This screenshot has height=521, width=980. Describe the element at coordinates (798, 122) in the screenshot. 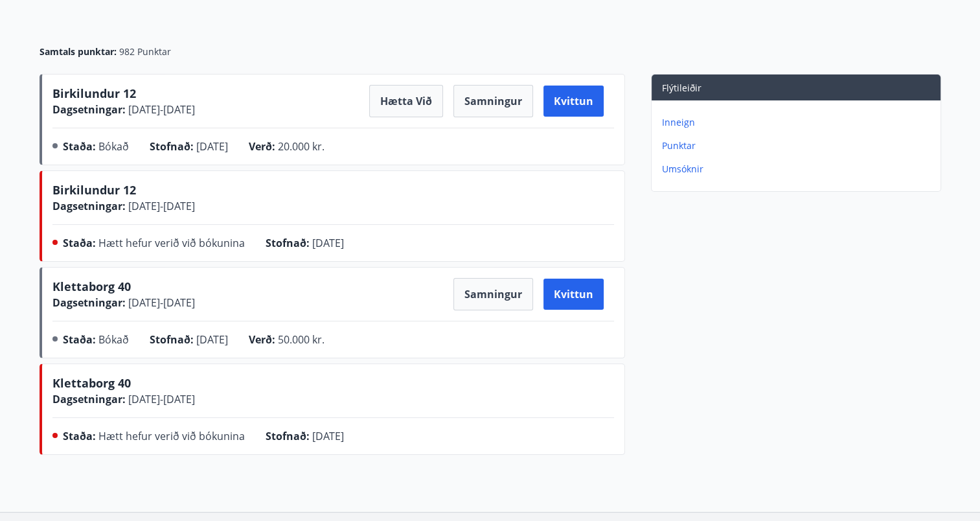

I see `p: Inneign` at that location.